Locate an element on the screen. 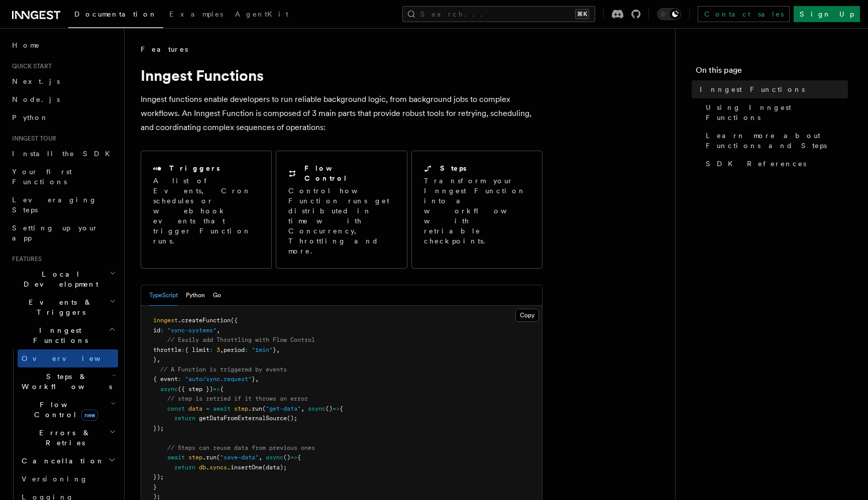  span: Versioning is located at coordinates (55, 479).